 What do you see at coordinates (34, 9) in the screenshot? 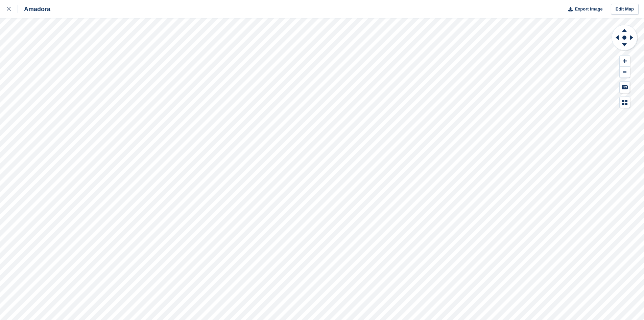
I see `div: Amadora` at bounding box center [34, 9].